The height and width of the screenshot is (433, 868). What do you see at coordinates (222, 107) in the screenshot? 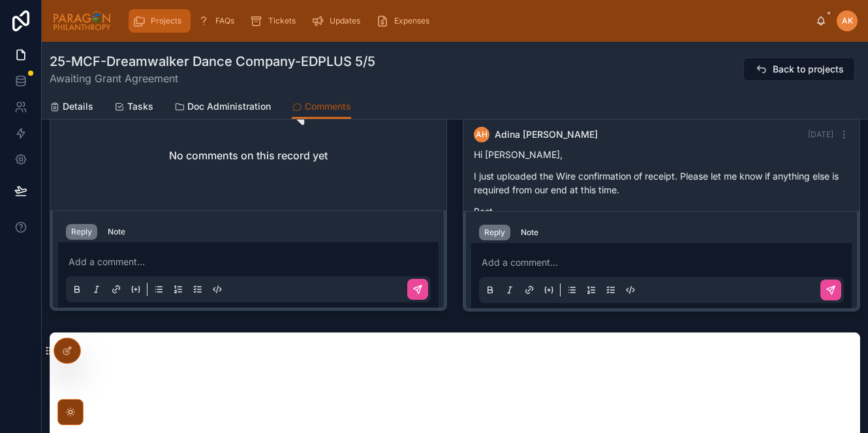
I see `a: Doc Administration` at bounding box center [222, 107].